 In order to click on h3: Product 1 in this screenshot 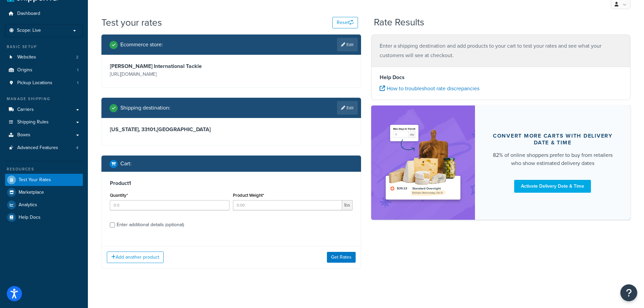, I will do `click(231, 183)`.